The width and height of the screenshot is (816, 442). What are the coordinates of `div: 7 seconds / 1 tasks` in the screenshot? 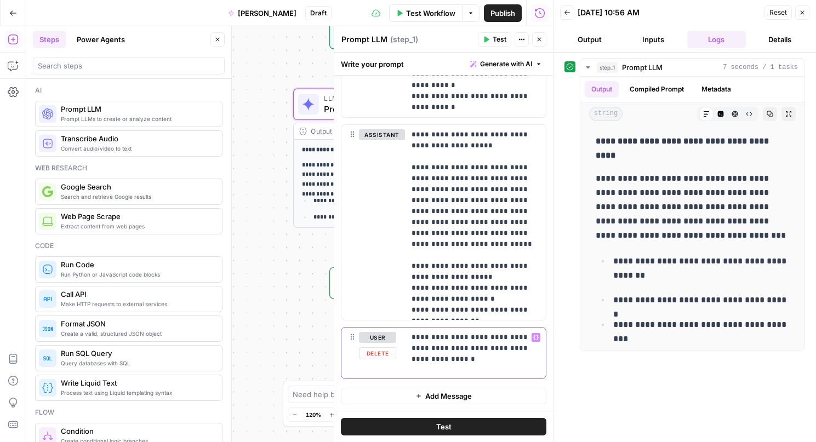 It's located at (692, 214).